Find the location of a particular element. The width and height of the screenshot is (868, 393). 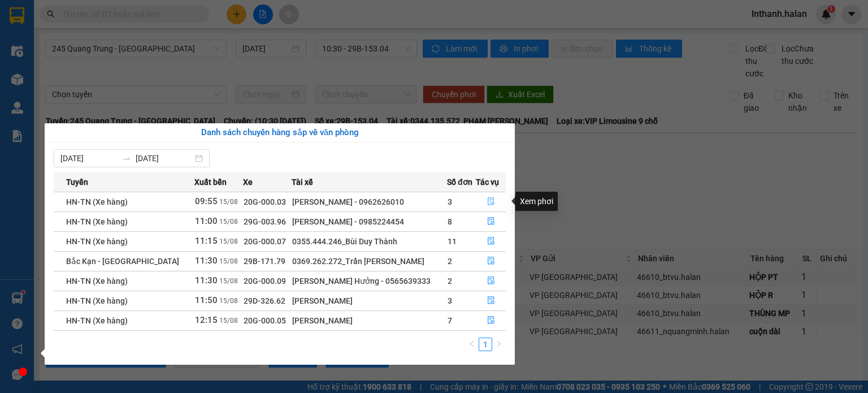

span: 29D-326.62 is located at coordinates (264, 300).